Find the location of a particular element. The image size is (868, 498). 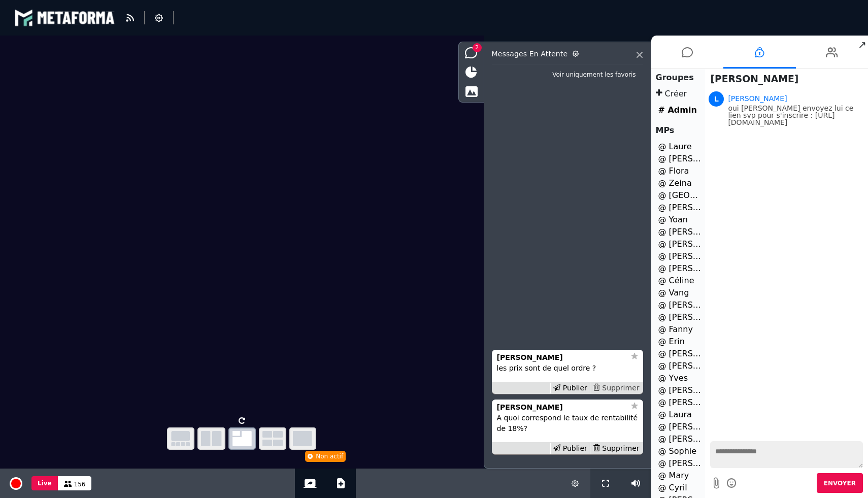

span: Envoyer is located at coordinates (840, 484).